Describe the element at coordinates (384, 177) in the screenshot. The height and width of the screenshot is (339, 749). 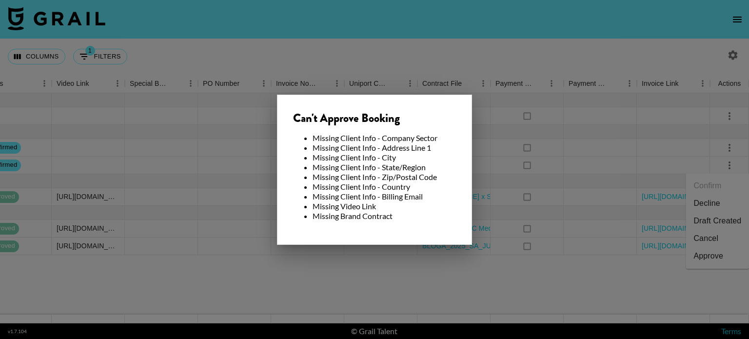
I see `li: Missing Client Info - Zip/Postal Code` at that location.